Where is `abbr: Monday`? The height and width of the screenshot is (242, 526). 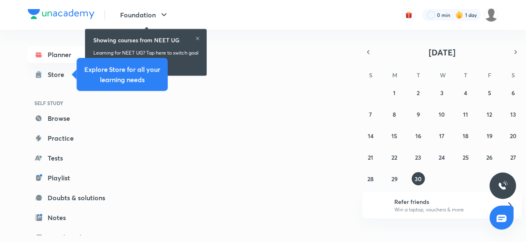 abbr: Monday is located at coordinates (395, 75).